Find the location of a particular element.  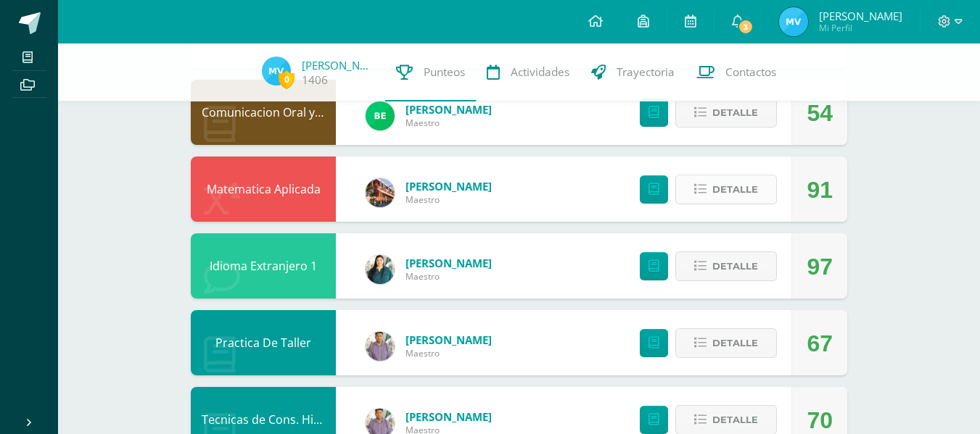

a: Punteos is located at coordinates (430, 72).